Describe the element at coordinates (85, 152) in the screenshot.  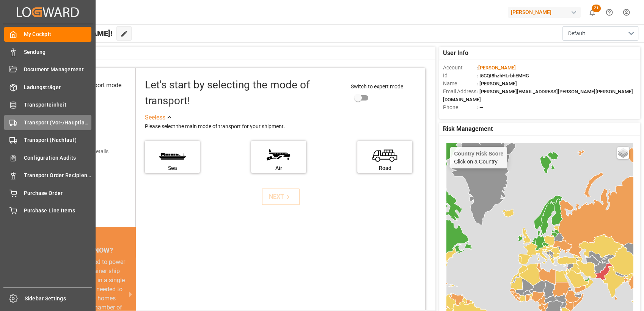
I see `div: Add shipping details` at that location.